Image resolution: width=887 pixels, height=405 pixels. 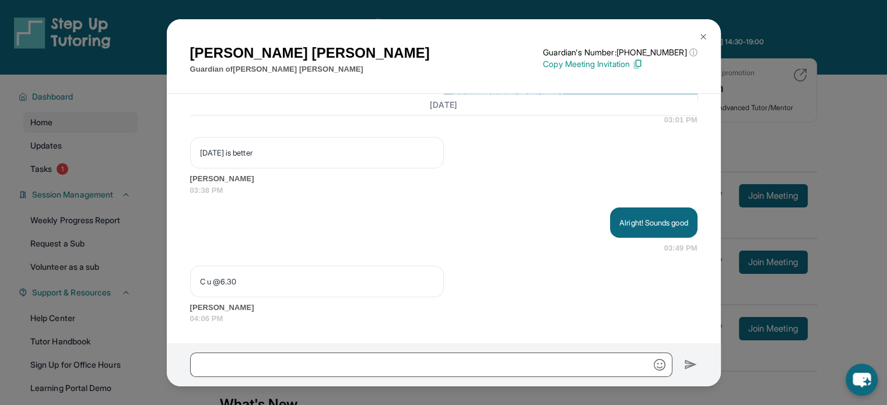 I want to click on span: ⓘ, so click(x=693, y=52).